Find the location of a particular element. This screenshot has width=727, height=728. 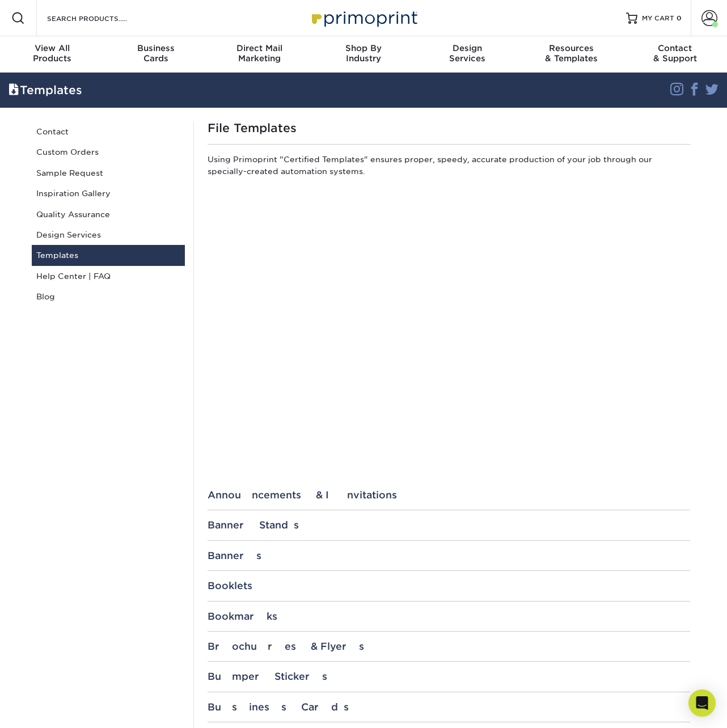

span: Direct Mail is located at coordinates (259, 48).